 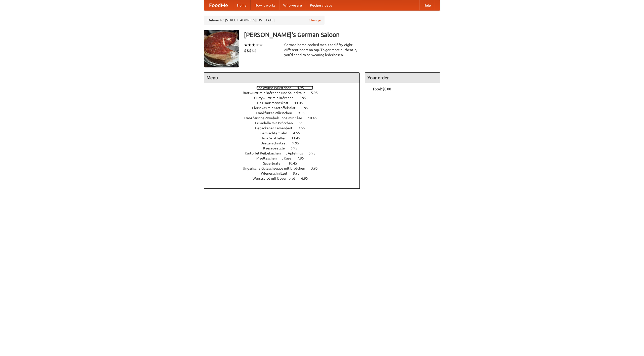 I want to click on div: German home-cooked meals and fifty-eight different beers on tap. To get more authentic, you'd nee..., so click(x=322, y=50).